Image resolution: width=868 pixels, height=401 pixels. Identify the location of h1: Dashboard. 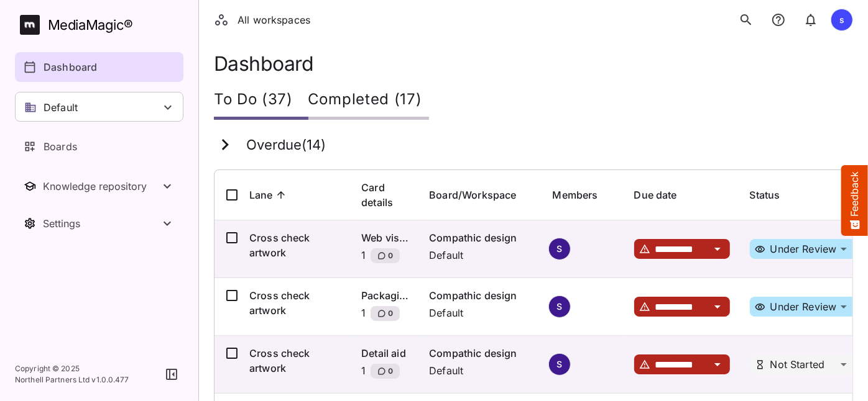
(533, 63).